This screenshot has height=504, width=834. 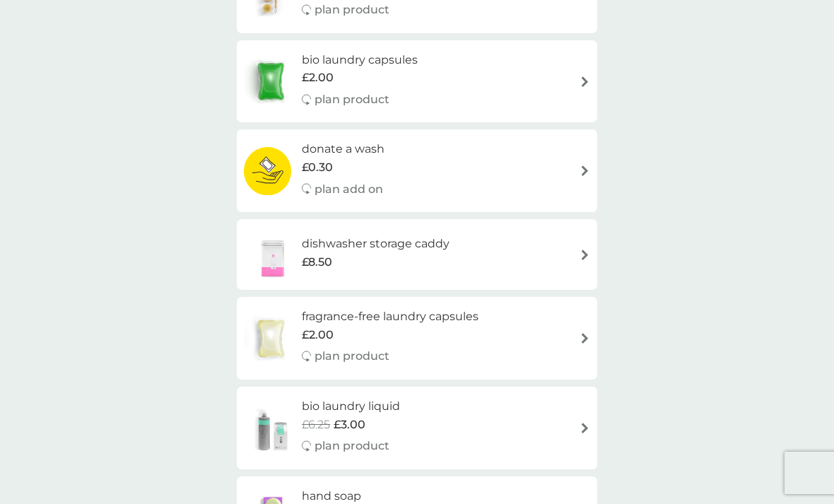 What do you see at coordinates (375, 244) in the screenshot?
I see `h6: dishwasher storage caddy` at bounding box center [375, 244].